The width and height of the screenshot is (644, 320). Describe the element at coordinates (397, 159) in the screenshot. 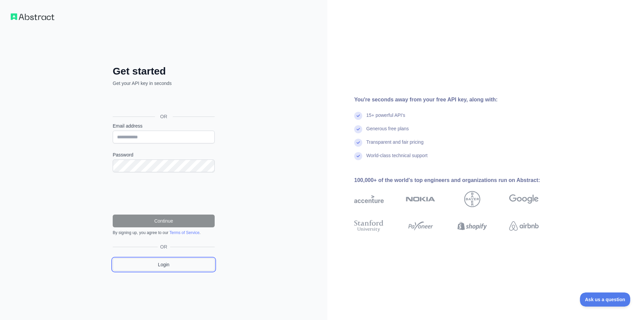

I see `div: World-class technical support` at that location.